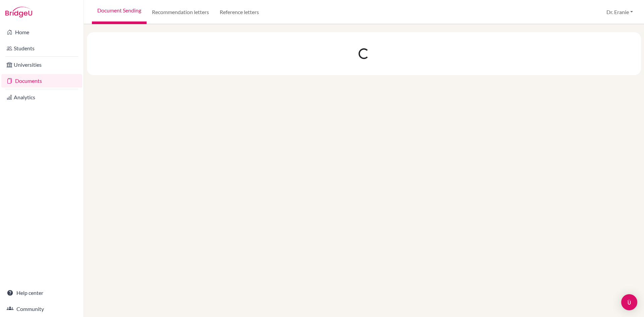 The image size is (644, 317). Describe the element at coordinates (41, 48) in the screenshot. I see `a: Students` at that location.